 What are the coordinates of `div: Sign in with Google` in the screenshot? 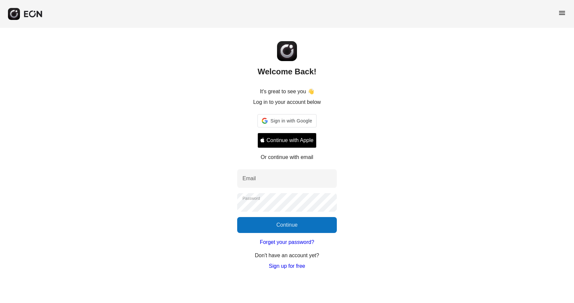 It's located at (287, 121).